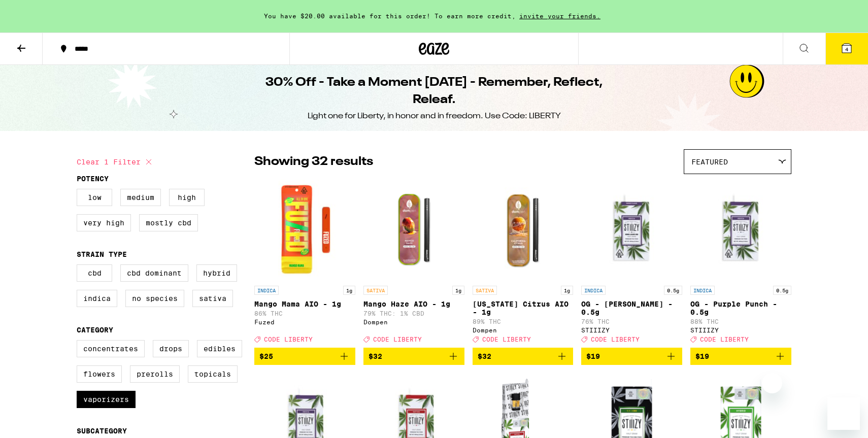  I want to click on span: $25, so click(266, 356).